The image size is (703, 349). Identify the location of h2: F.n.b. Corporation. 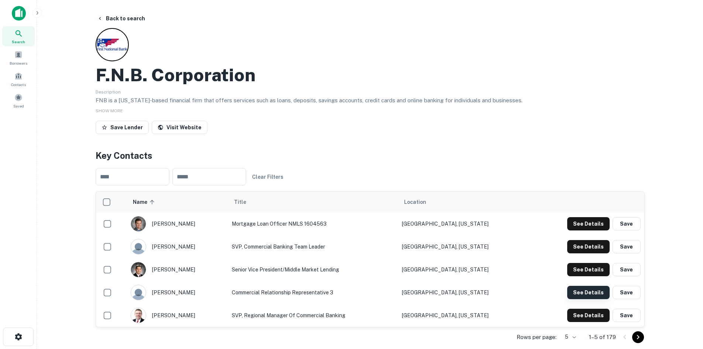
(175, 75).